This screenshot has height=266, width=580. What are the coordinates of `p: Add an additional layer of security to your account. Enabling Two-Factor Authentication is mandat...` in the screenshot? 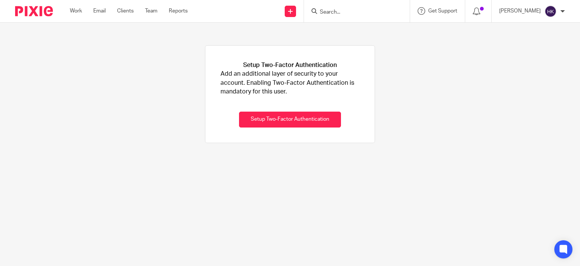 It's located at (290, 83).